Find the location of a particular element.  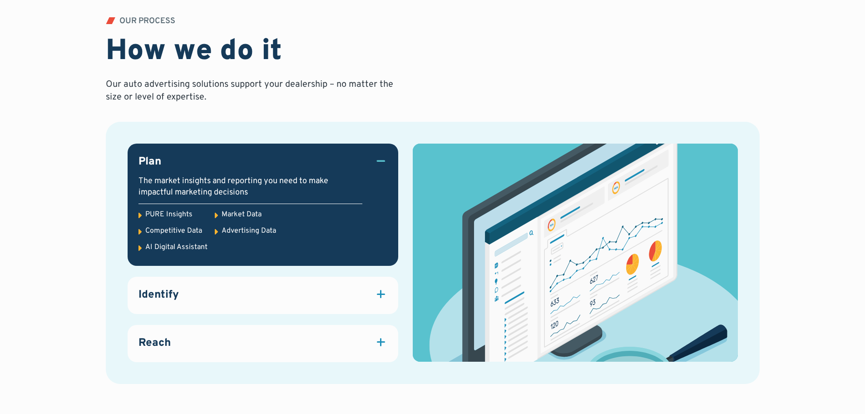

div: Market Data is located at coordinates (242, 214).